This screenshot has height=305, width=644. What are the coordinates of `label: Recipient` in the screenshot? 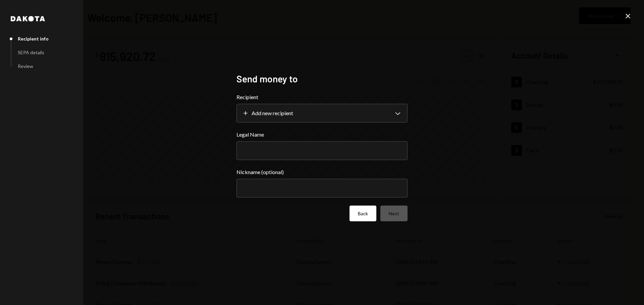 It's located at (322, 97).